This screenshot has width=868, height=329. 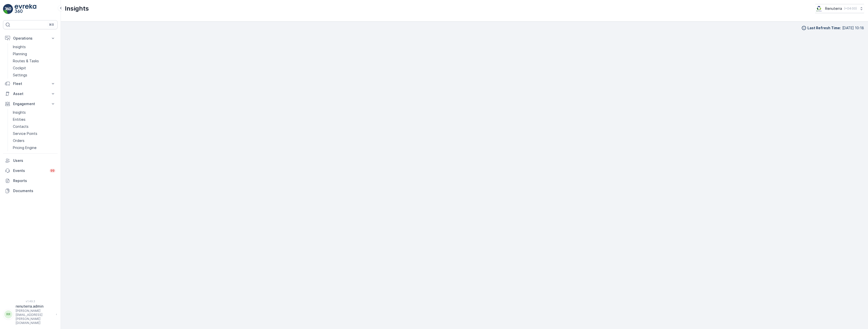 What do you see at coordinates (19, 119) in the screenshot?
I see `p: Entities` at bounding box center [19, 119].